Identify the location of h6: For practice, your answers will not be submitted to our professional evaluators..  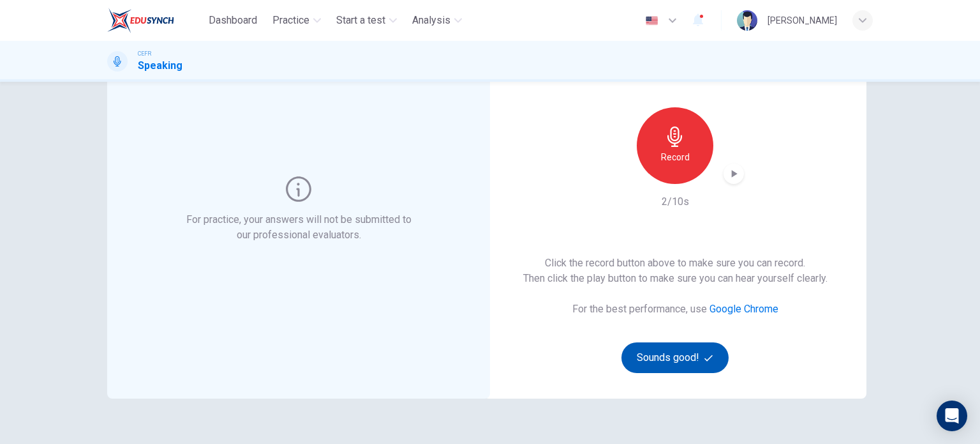
(299, 227).